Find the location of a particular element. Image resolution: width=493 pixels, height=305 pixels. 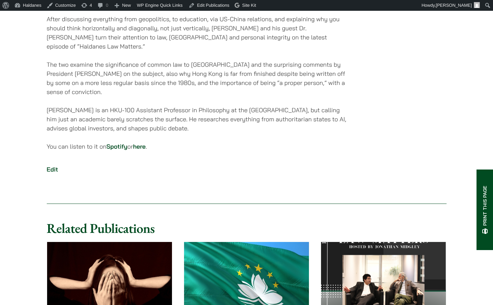

span: Site Kit is located at coordinates (249, 5).